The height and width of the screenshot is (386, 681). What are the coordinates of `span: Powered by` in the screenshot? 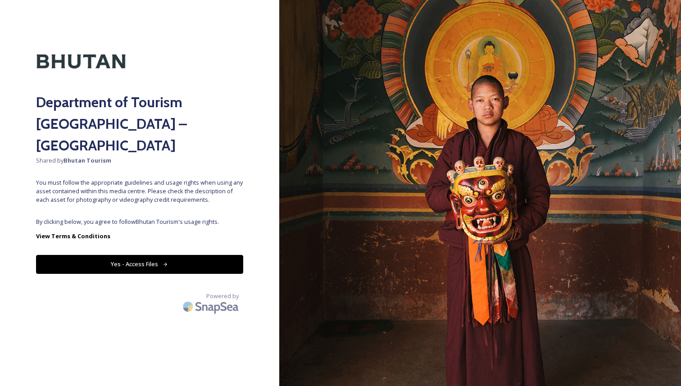 It's located at (223, 296).